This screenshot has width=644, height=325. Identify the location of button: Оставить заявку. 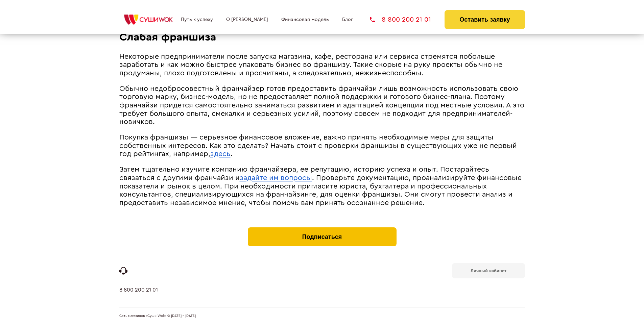
(484, 20).